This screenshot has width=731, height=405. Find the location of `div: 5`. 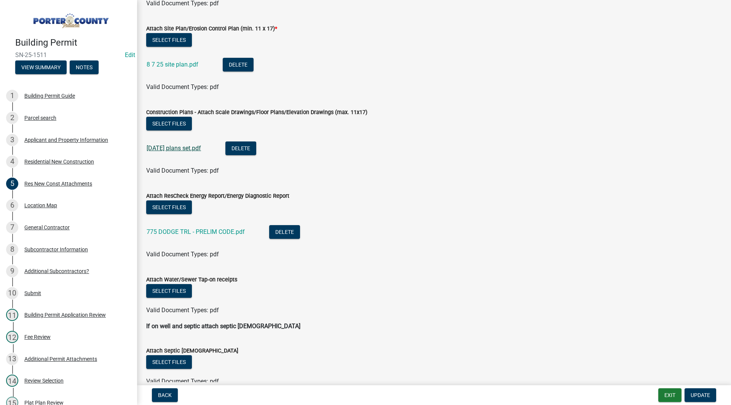

div: 5 is located at coordinates (12, 184).